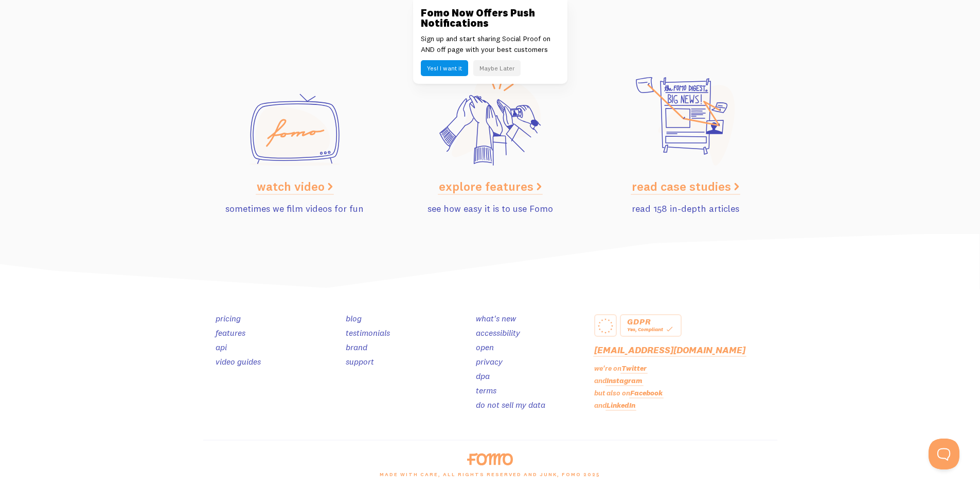 The height and width of the screenshot is (490, 980). I want to click on img: fomo-logo-orange-8ab935bcb42dfda78e33409a85f7af36b90c658097e6bb5368b87284a318b3da.svg, so click(490, 459).